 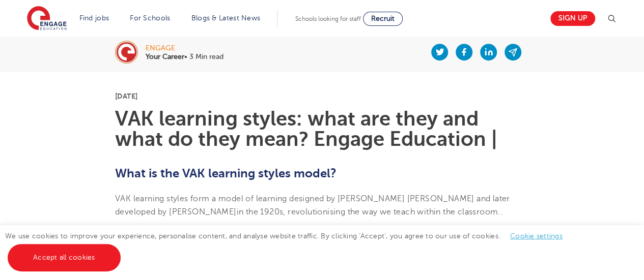 I want to click on a: Recruit, so click(x=383, y=19).